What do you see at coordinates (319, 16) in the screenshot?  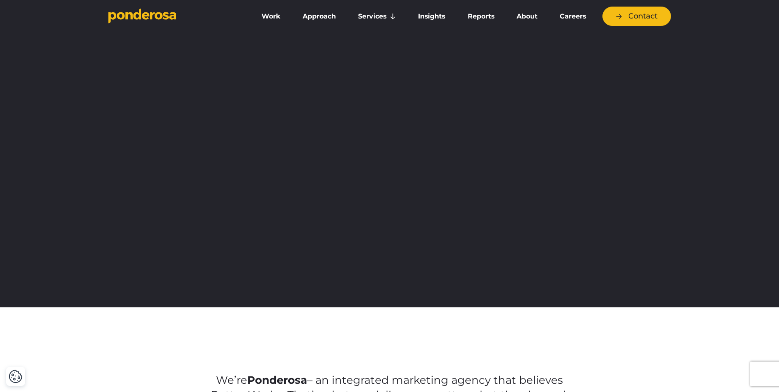 I see `a: Approach` at bounding box center [319, 16].